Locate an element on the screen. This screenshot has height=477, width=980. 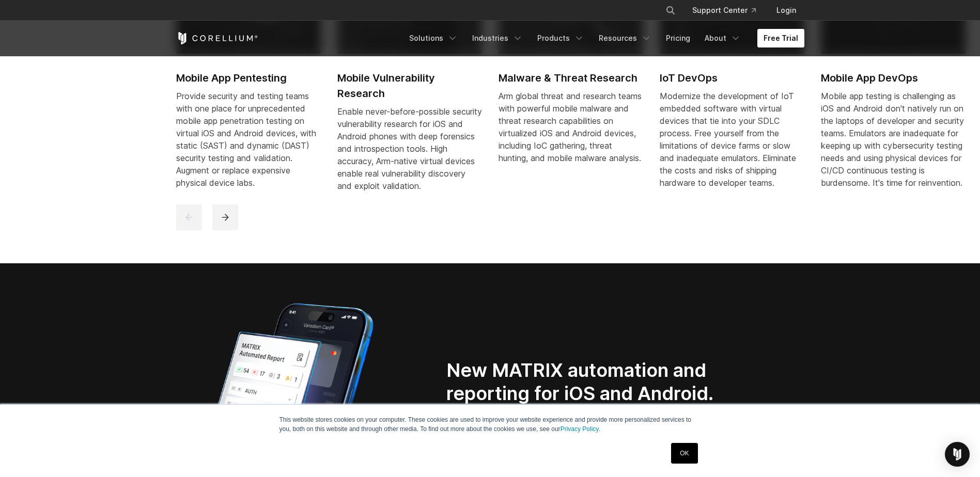
div: Mobile app testing is challenging as iOS and Android don't natively run on the laptops of develop... is located at coordinates (894, 139).